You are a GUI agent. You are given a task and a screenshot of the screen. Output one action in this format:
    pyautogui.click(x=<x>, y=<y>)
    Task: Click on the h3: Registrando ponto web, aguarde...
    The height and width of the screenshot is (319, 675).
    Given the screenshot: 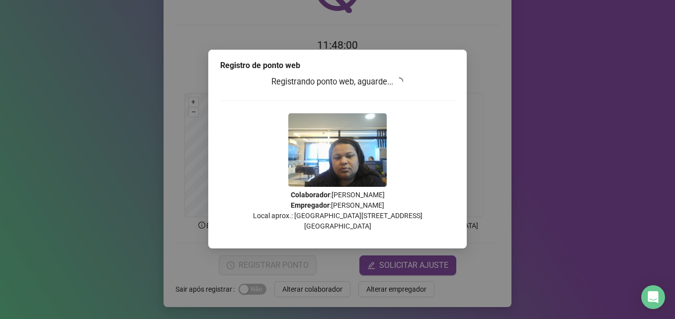 What is the action you would take?
    pyautogui.click(x=338, y=82)
    